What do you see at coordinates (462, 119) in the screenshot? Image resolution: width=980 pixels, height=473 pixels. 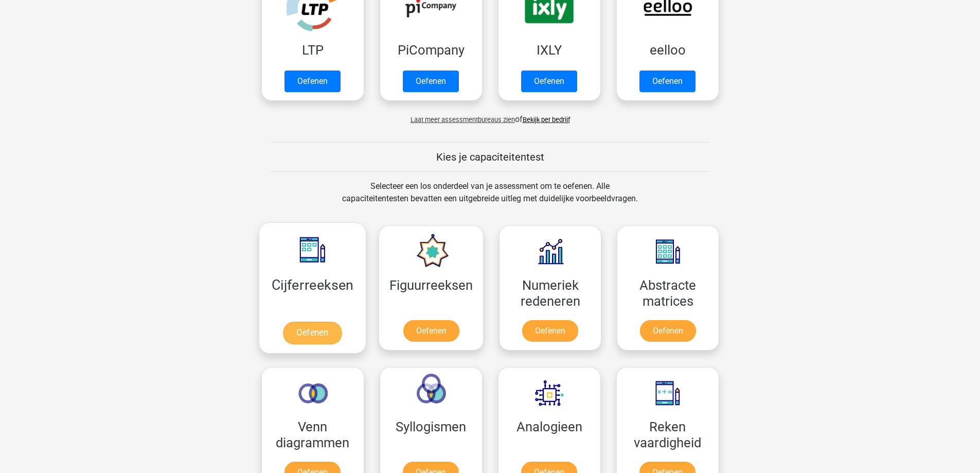 I see `span: Laat meer assessmentbureaus zien` at bounding box center [462, 119].